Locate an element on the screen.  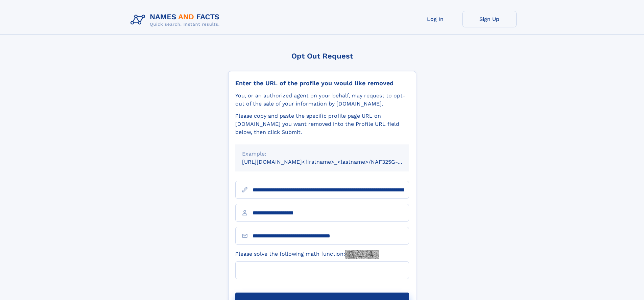
label: Please solve the following math function: is located at coordinates (307, 254).